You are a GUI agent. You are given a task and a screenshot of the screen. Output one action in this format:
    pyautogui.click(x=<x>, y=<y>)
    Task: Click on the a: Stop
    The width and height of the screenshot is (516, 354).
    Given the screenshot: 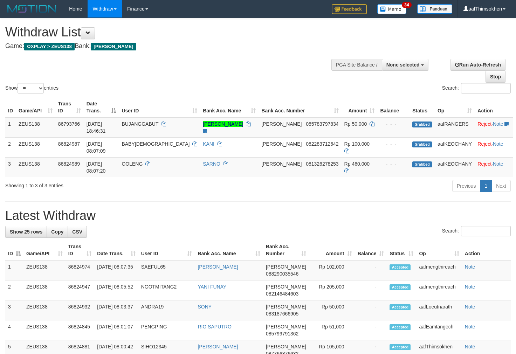 What is the action you would take?
    pyautogui.click(x=496, y=77)
    